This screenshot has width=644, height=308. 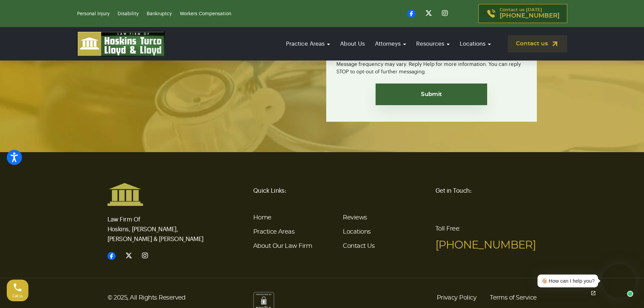 I want to click on a: Disability, so click(x=128, y=14).